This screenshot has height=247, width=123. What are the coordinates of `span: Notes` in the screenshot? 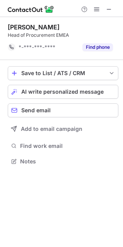 It's located at (68, 162).